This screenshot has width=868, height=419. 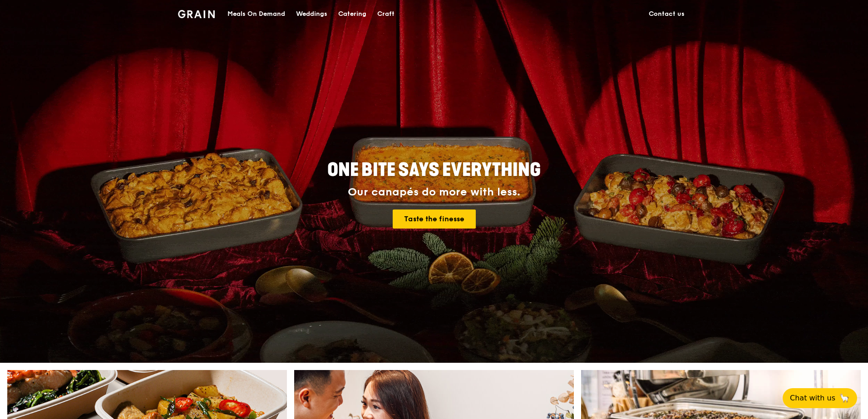 What do you see at coordinates (667, 14) in the screenshot?
I see `a: Contact us` at bounding box center [667, 14].